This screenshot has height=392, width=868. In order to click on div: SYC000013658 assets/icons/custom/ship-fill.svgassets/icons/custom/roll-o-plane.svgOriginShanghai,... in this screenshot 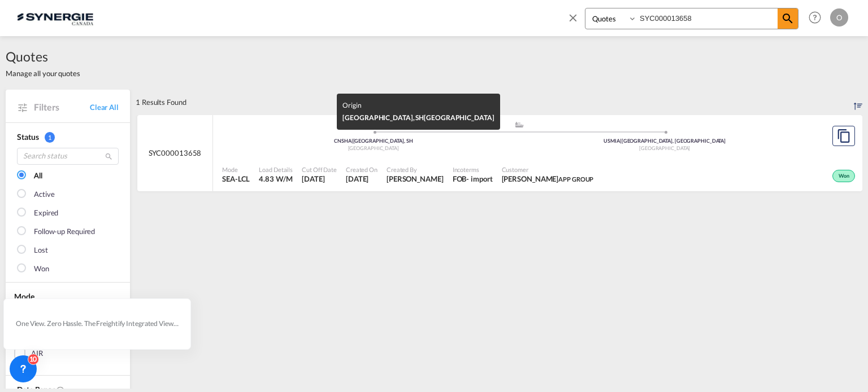, I will do `click(499, 153)`.